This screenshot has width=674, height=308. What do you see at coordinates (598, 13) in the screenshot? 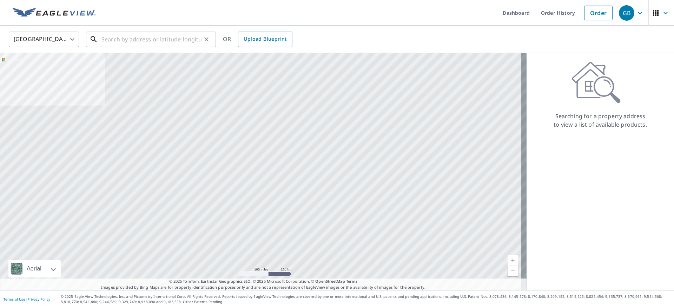
I see `a: Order` at bounding box center [598, 13].